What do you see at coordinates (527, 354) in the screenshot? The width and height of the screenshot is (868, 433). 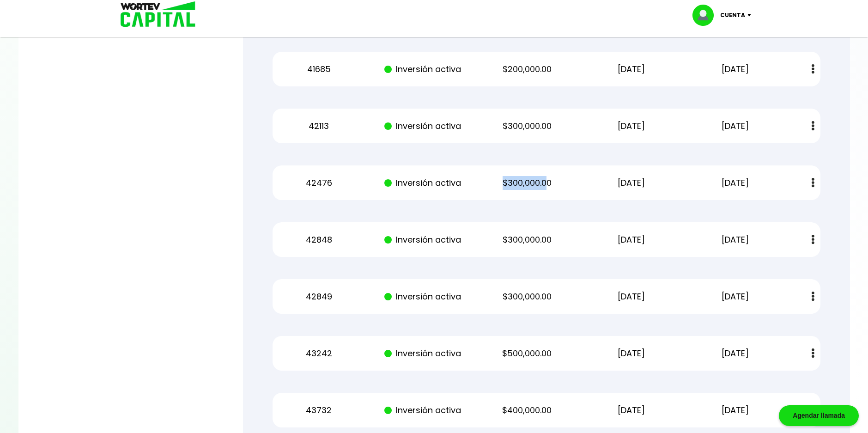 I see `p: $500,000.00` at bounding box center [527, 354].